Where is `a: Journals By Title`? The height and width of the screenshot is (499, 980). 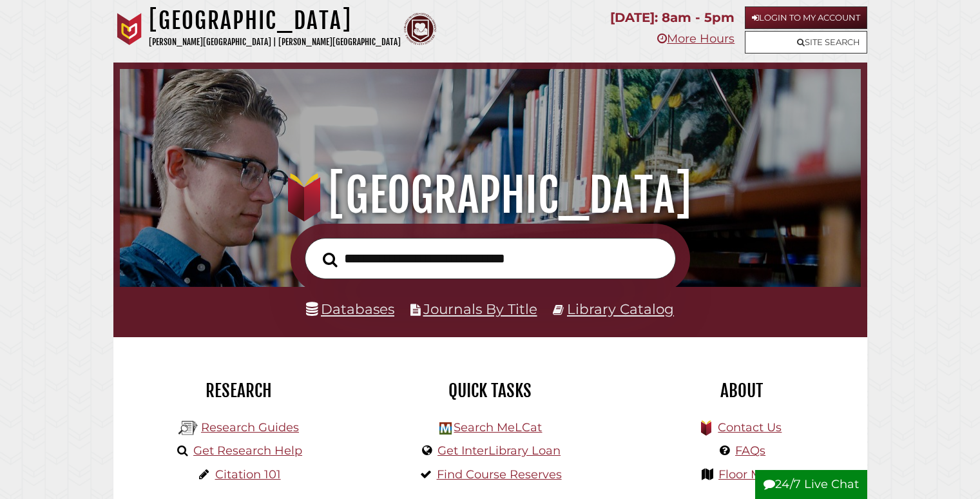 a: Journals By Title is located at coordinates (480, 308).